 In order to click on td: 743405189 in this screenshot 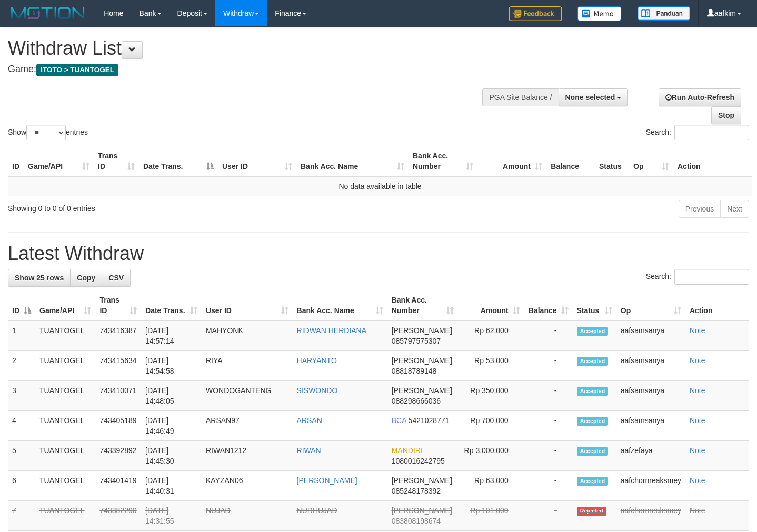, I will do `click(118, 426)`.